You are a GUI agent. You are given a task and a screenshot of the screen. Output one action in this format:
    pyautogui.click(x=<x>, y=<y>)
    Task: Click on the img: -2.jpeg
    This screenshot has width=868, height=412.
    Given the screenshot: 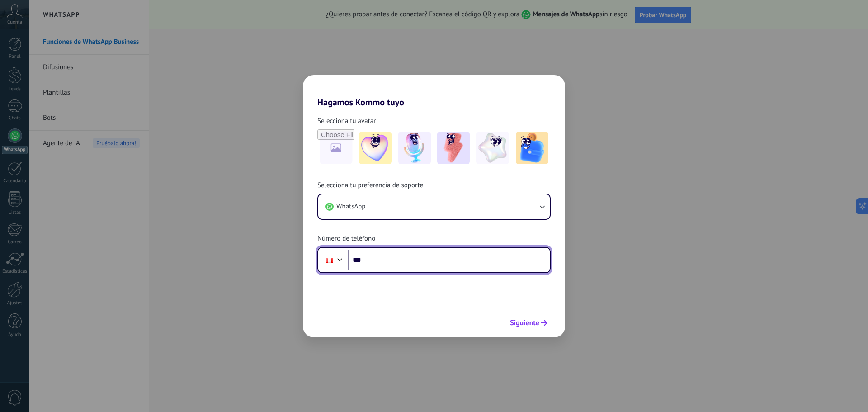 What is the action you would take?
    pyautogui.click(x=415, y=148)
    